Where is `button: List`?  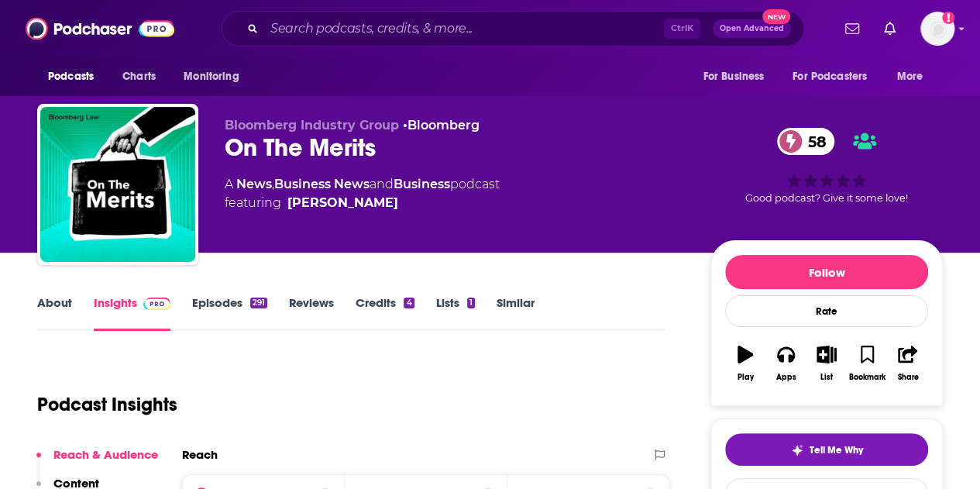
button: List is located at coordinates (827, 364).